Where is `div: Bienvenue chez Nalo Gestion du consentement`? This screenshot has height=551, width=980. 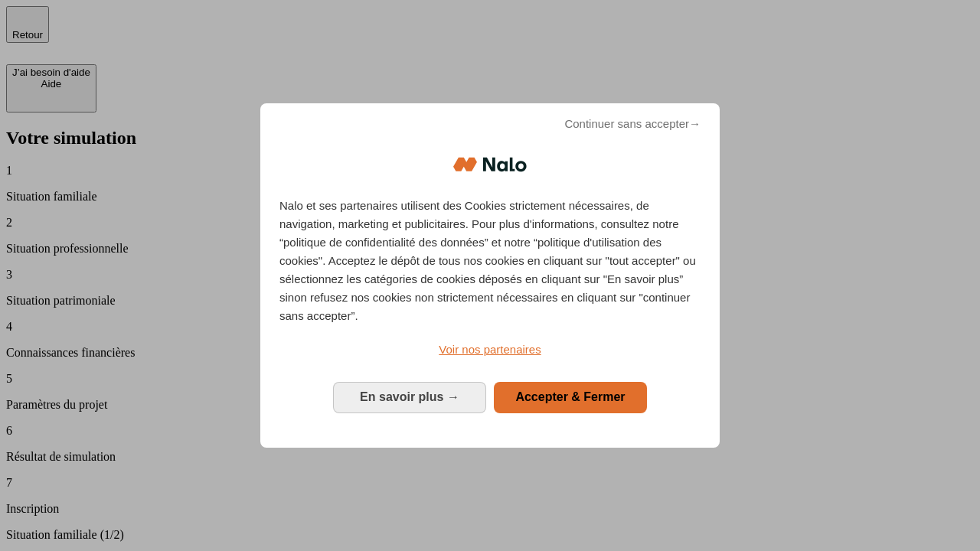 div: Bienvenue chez Nalo Gestion du consentement is located at coordinates (490, 275).